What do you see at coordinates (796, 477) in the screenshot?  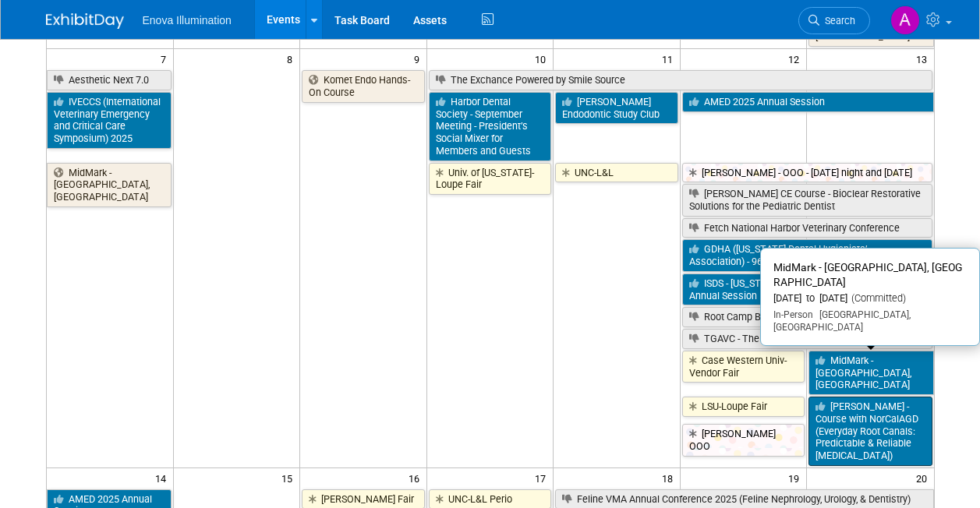 I see `span: 19` at bounding box center [796, 477].